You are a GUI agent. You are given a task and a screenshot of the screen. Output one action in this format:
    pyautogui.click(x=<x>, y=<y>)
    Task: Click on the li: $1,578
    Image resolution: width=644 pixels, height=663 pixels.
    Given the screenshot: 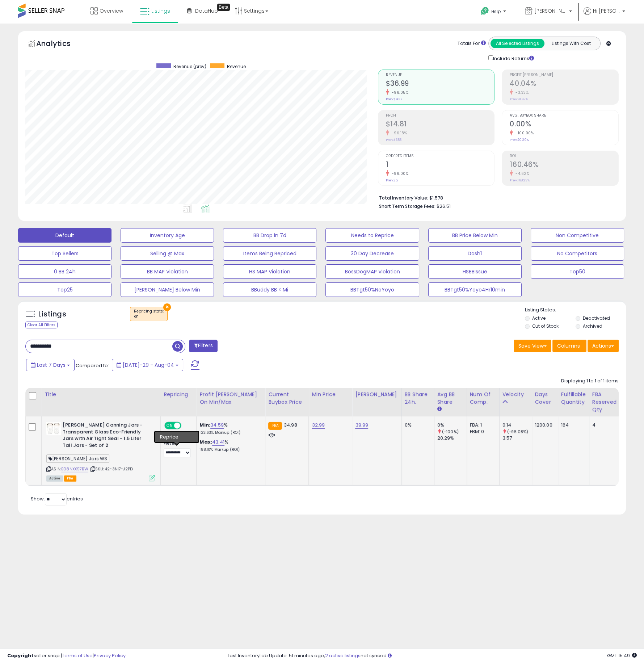 What is the action you would take?
    pyautogui.click(x=496, y=197)
    